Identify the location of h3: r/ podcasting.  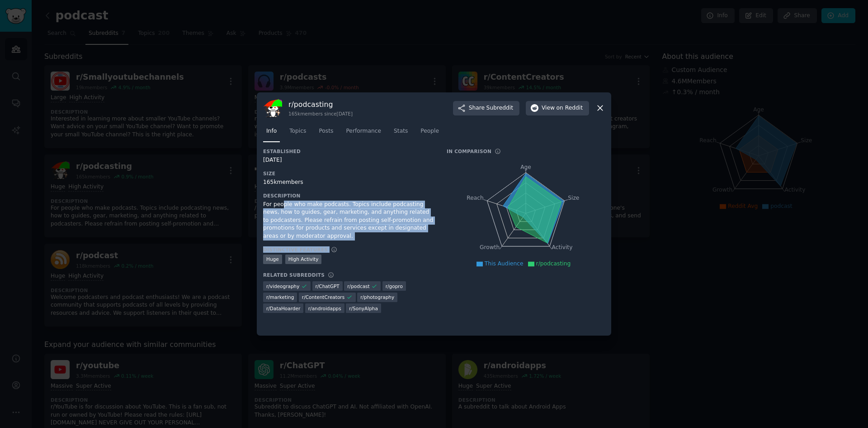
(320, 104).